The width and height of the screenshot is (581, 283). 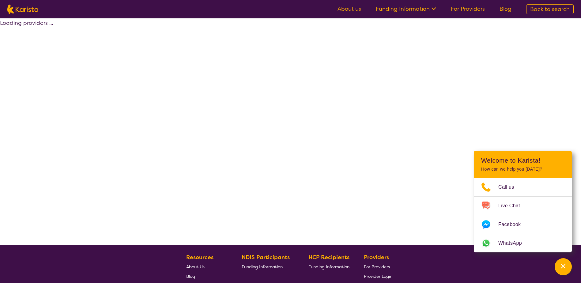 I want to click on a: Web link opens in a new tab., so click(x=523, y=243).